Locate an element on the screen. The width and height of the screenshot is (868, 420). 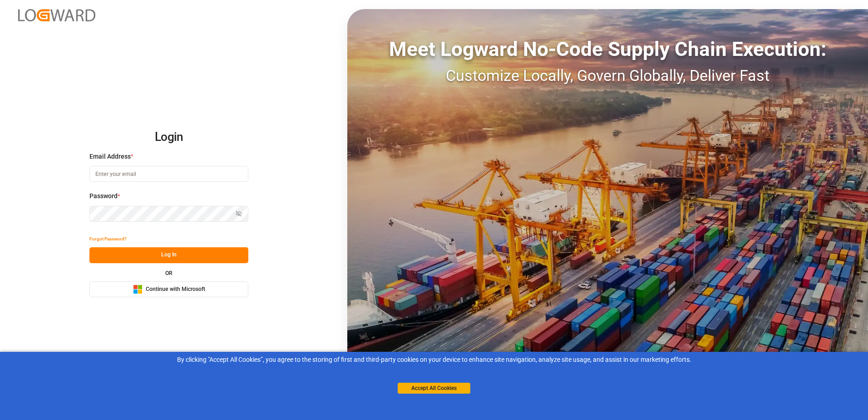
button: Continue with Microsoft is located at coordinates (169, 289).